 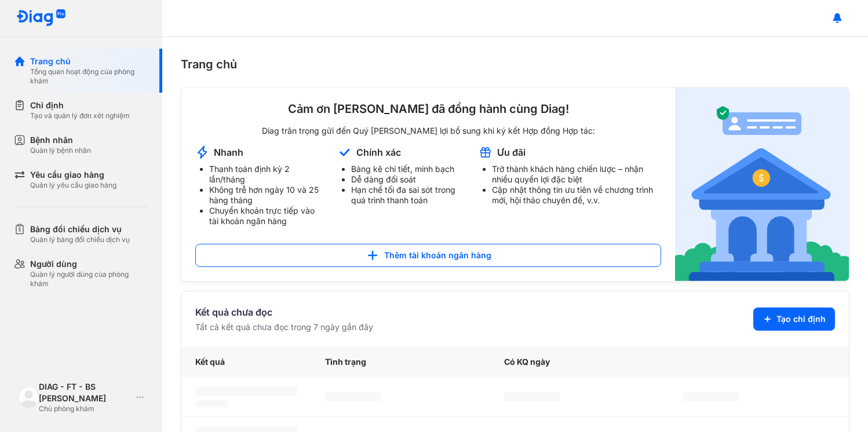 What do you see at coordinates (80, 229) in the screenshot?
I see `div: Bảng đối chiếu dịch vụ` at bounding box center [80, 229].